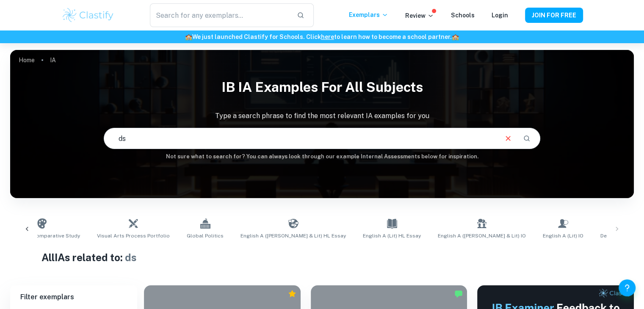  I want to click on p: IA, so click(53, 60).